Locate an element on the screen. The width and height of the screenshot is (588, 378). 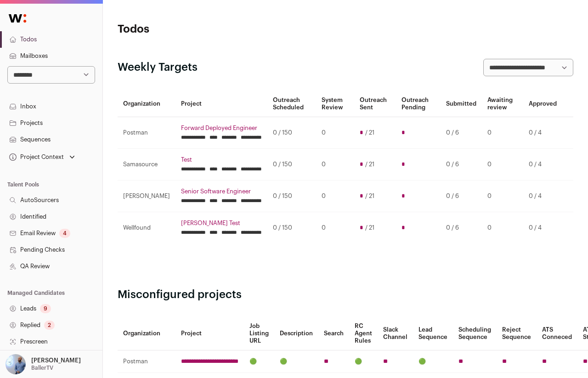
div: 4 is located at coordinates (65, 233).